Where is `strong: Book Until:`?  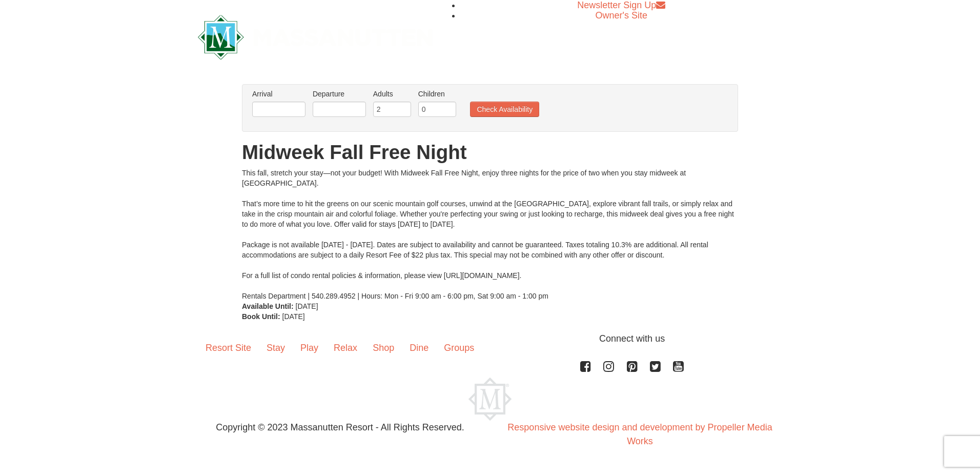 strong: Book Until: is located at coordinates (261, 317).